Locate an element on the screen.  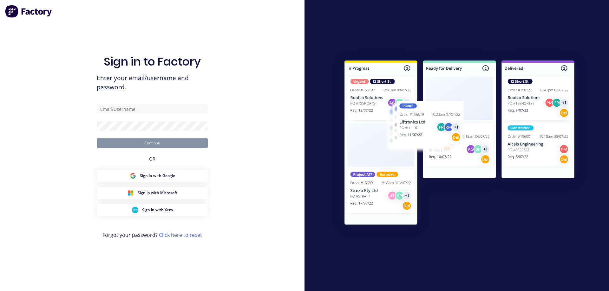
img: Google Sign in is located at coordinates (133, 176).